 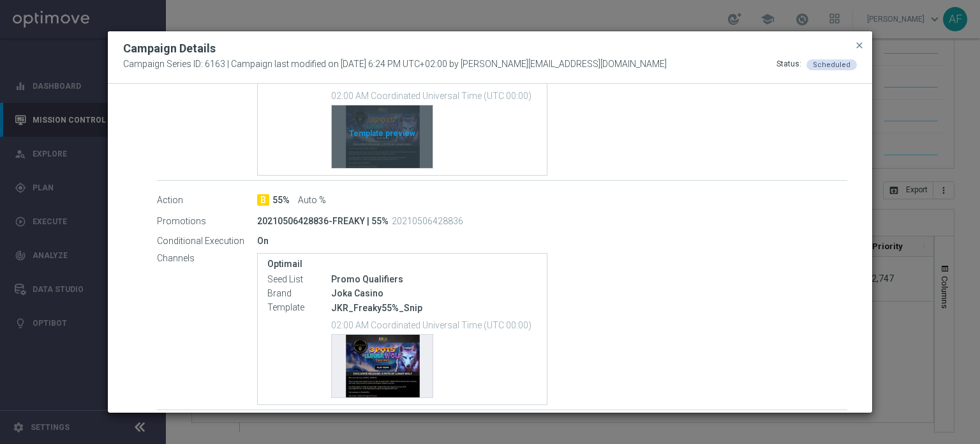 I want to click on div: Template preview, so click(x=382, y=137).